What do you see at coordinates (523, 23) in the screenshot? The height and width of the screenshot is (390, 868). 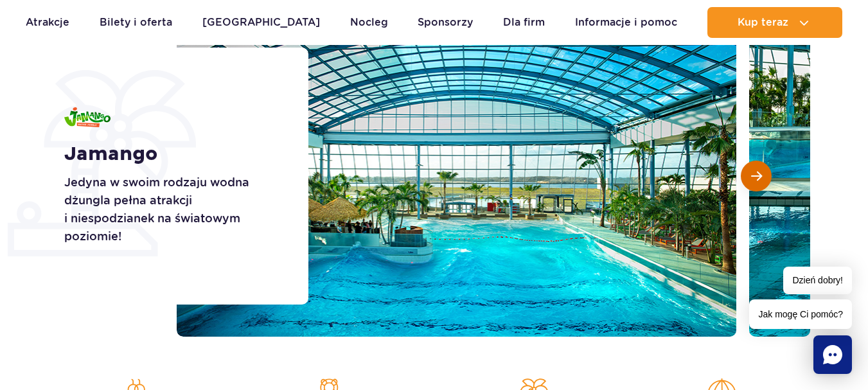 I see `a: Dla firm` at bounding box center [523, 23].